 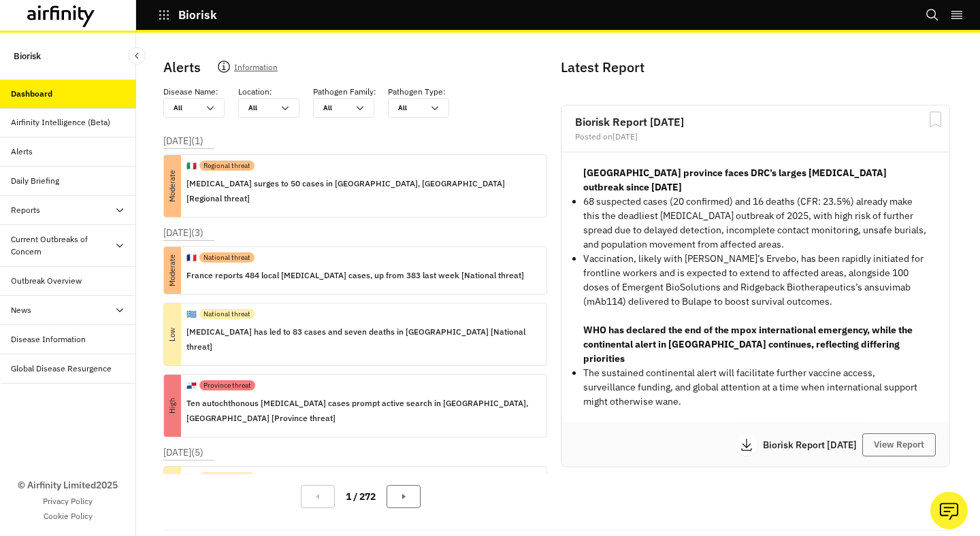 I want to click on button: Search, so click(x=932, y=15).